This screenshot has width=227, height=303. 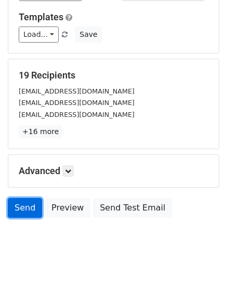 What do you see at coordinates (201, 278) in the screenshot?
I see `div: Chat Widget` at bounding box center [201, 278].